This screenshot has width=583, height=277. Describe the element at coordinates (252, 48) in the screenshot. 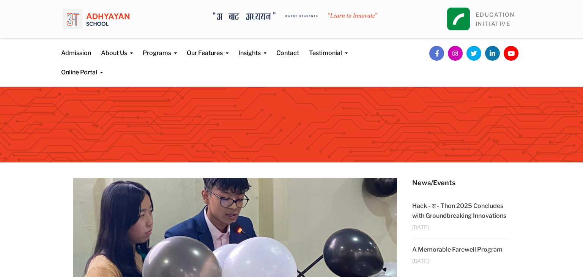

I see `a: Insights` at that location.